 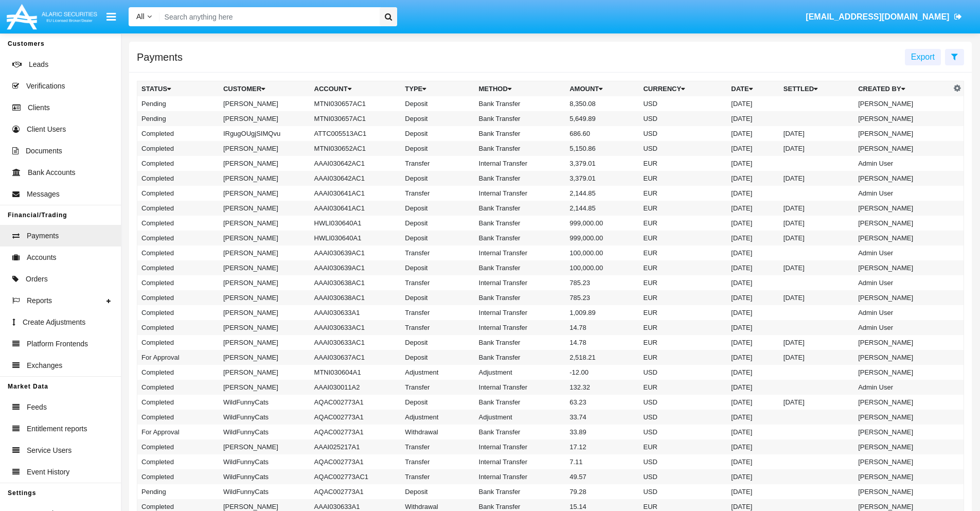 I want to click on th: Status, so click(x=178, y=89).